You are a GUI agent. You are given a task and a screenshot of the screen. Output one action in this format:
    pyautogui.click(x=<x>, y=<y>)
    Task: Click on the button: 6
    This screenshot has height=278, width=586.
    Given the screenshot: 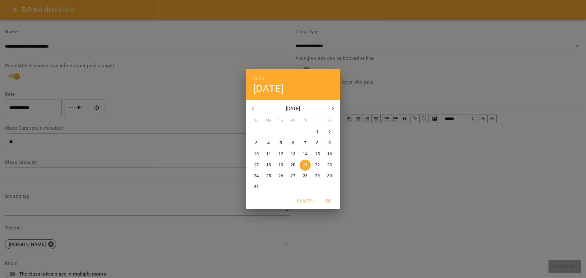 What is the action you would take?
    pyautogui.click(x=293, y=143)
    